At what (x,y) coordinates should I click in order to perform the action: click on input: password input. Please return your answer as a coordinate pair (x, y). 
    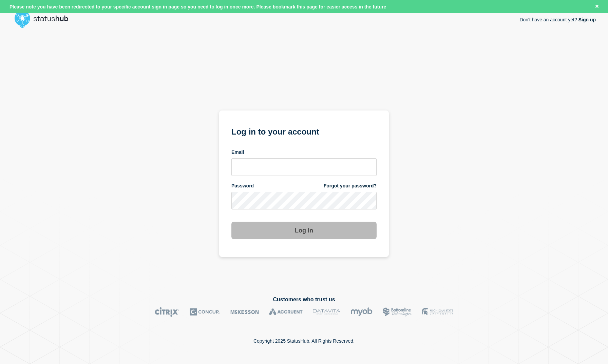
    Looking at the image, I should click on (304, 201).